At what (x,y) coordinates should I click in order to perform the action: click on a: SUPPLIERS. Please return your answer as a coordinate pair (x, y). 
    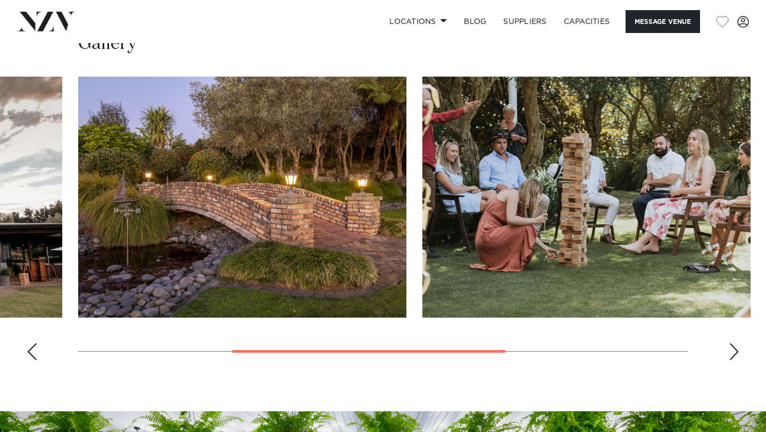
    Looking at the image, I should click on (524, 21).